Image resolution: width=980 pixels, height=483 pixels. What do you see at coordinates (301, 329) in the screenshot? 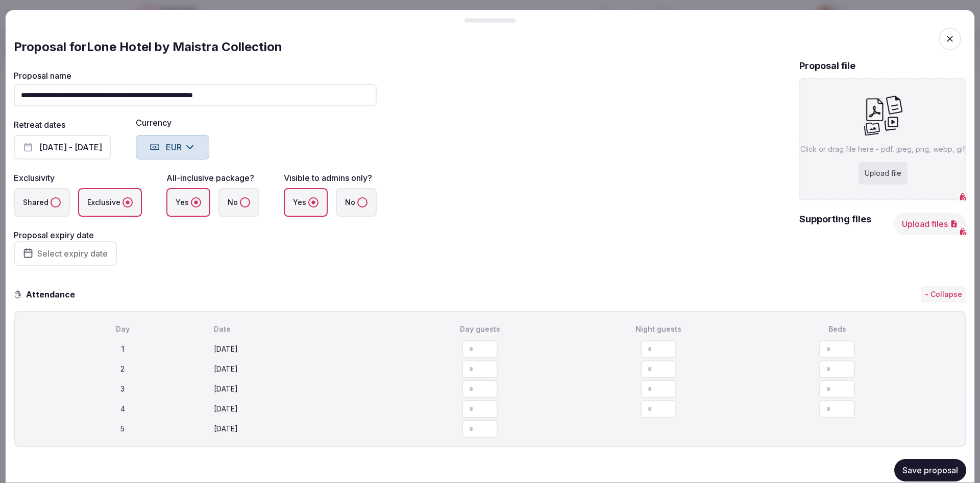
I see `div: Date` at bounding box center [301, 329].